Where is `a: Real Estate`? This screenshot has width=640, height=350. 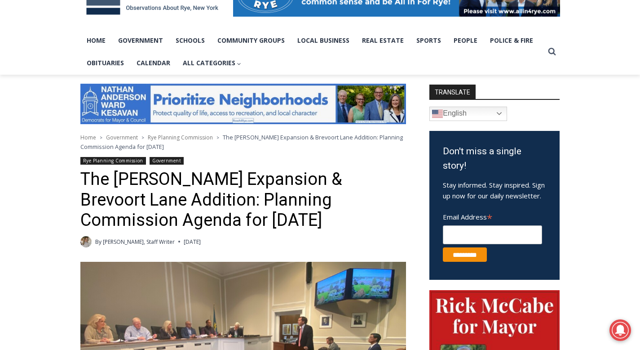
a: Real Estate is located at coordinates (383, 40).